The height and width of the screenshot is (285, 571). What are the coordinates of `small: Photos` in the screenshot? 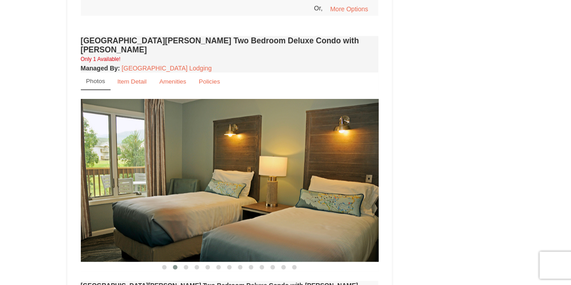 It's located at (96, 81).